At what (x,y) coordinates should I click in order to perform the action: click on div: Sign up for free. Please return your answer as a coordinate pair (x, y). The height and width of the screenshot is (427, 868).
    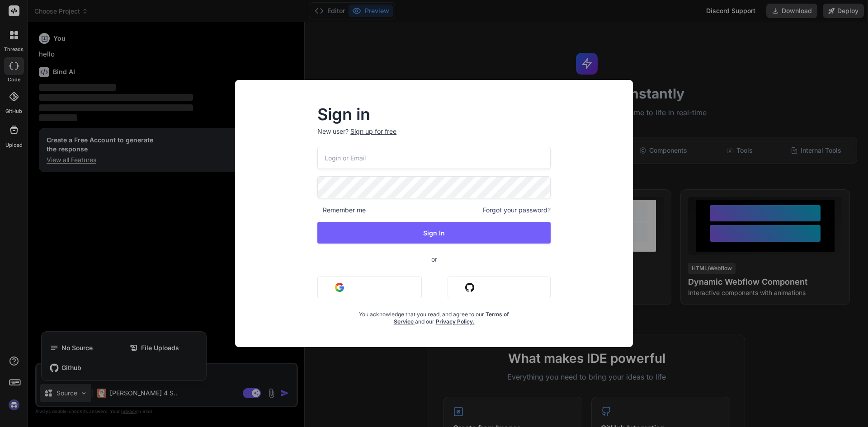
    Looking at the image, I should click on (374, 132).